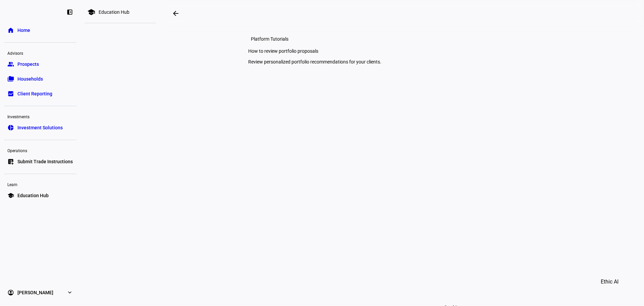 This screenshot has height=306, width=644. Describe the element at coordinates (40, 79) in the screenshot. I see `a: folder_copyHouseholds` at that location.